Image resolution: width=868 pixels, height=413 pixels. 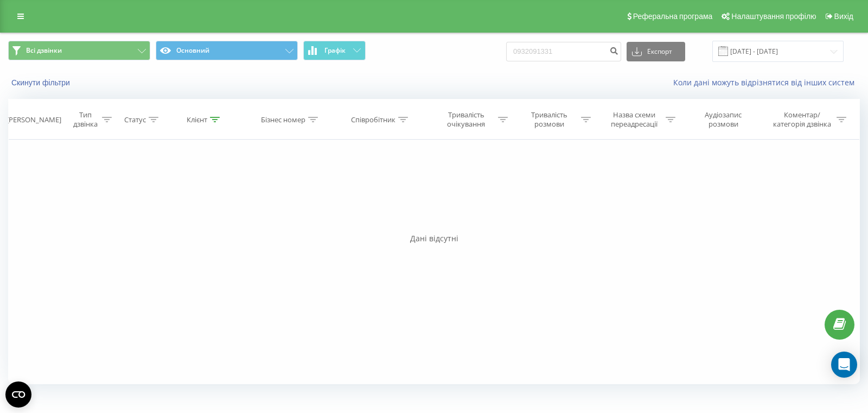 What do you see at coordinates (564, 52) in the screenshot?
I see `input: Пошук за номером` at bounding box center [564, 52].